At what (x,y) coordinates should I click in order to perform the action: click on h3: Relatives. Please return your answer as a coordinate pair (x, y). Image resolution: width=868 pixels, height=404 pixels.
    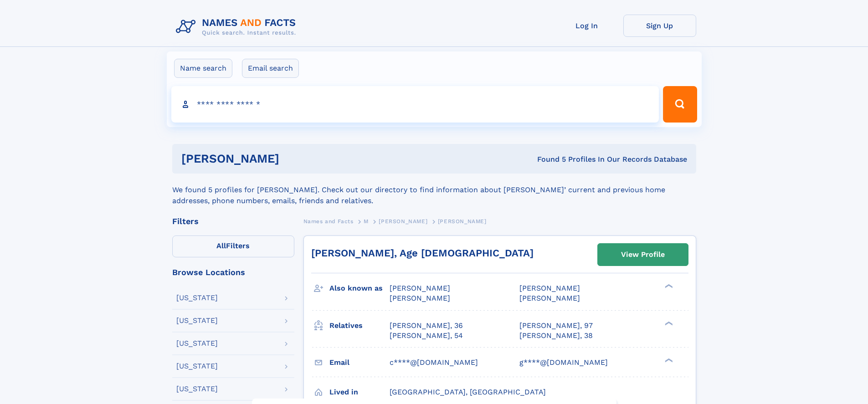
    Looking at the image, I should click on (359, 326).